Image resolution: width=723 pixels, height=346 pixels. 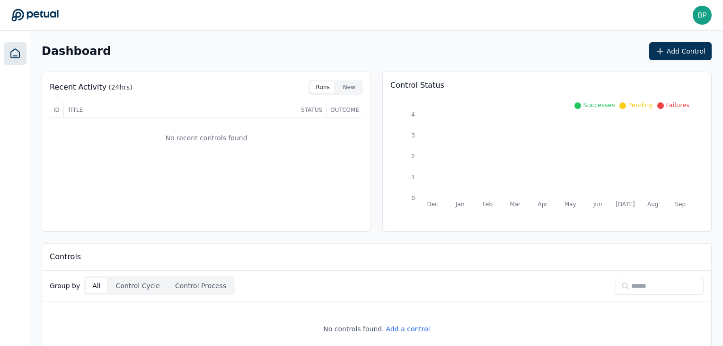 What do you see at coordinates (598, 204) in the screenshot?
I see `tspan: Jun` at bounding box center [598, 204].